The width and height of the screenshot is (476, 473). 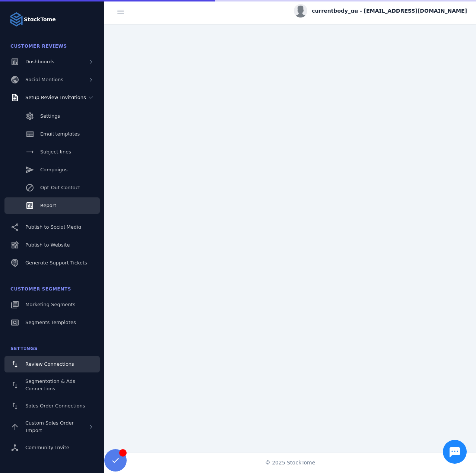 What do you see at coordinates (52, 385) in the screenshot?
I see `a: Segmentation & Ads Connections` at bounding box center [52, 385].